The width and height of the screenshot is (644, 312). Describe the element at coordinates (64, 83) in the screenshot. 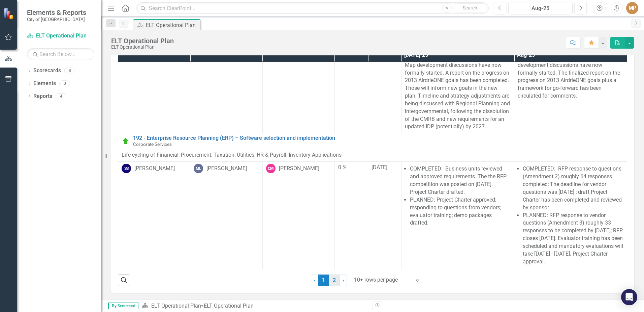

I see `div: 0` at that location.